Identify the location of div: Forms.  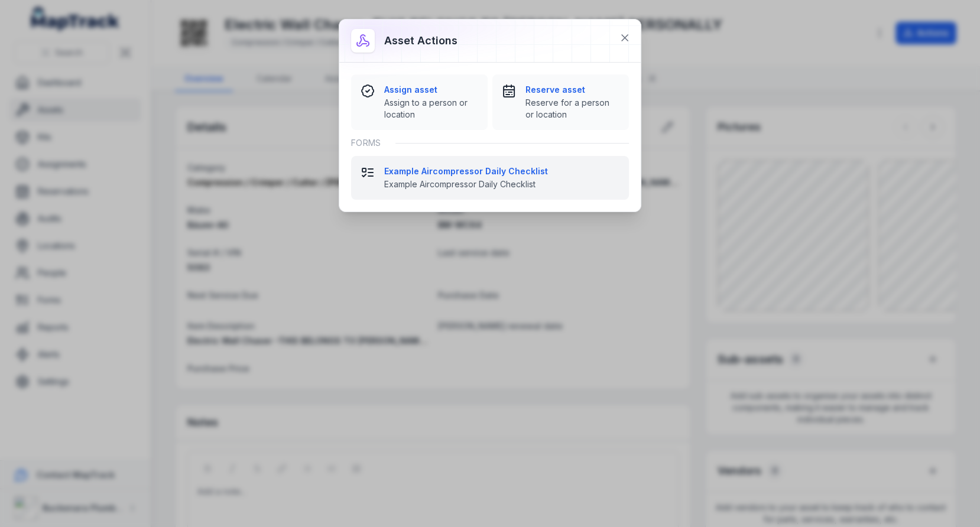
(490, 143).